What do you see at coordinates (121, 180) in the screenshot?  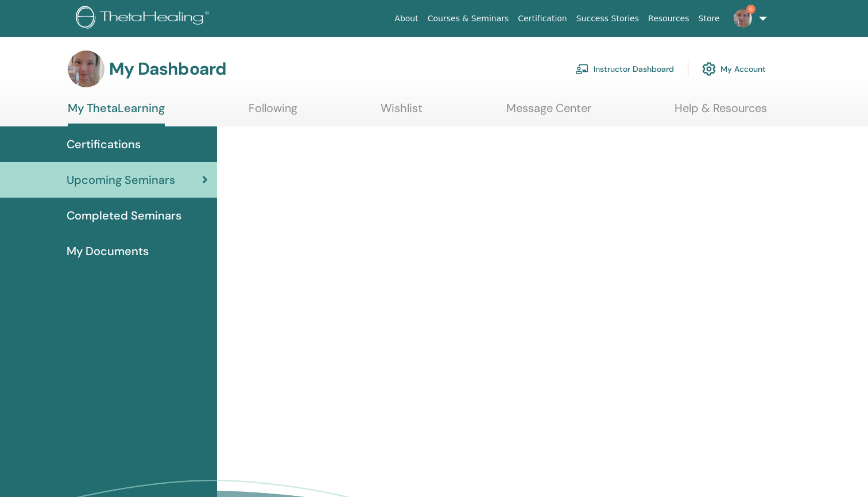 I see `span: Upcoming Seminars` at bounding box center [121, 180].